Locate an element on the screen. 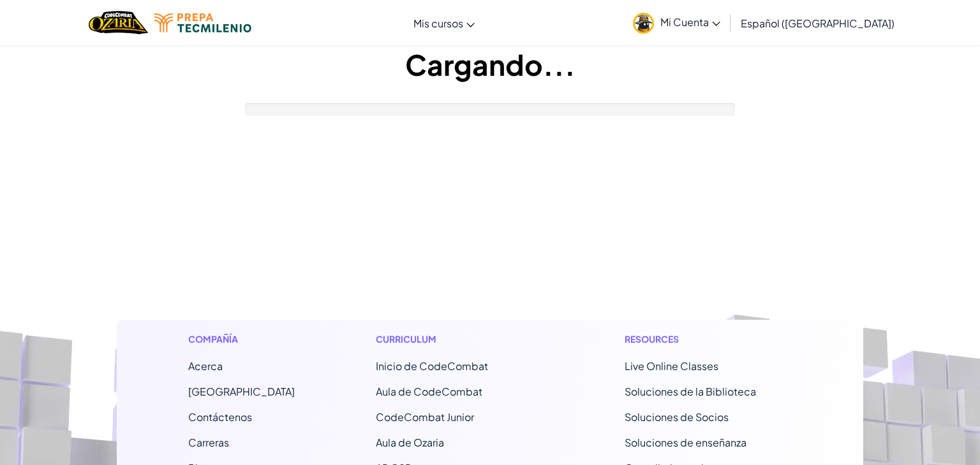 Image resolution: width=980 pixels, height=465 pixels. a: Mis cursos is located at coordinates (444, 23).